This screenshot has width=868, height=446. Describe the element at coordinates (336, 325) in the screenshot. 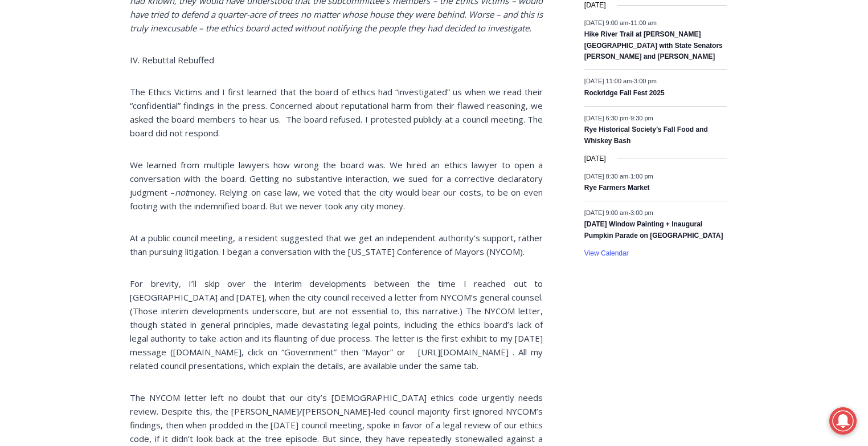

I see `p: For brevity, I’ll skip over the interim developments between the time I reached out to [GEOGRAPHI...` at that location.